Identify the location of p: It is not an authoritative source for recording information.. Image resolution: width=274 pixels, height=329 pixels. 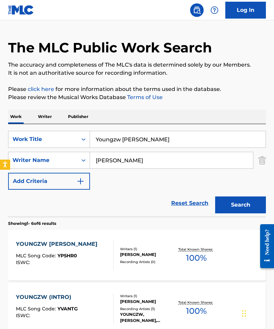
(137, 73).